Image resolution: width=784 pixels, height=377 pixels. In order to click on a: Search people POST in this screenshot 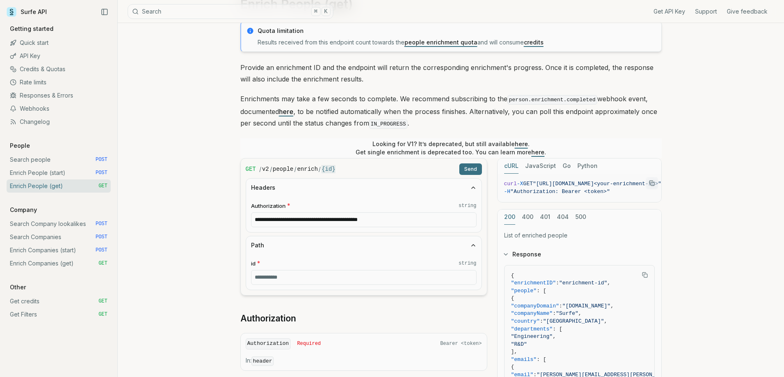, I will do `click(58, 160)`.